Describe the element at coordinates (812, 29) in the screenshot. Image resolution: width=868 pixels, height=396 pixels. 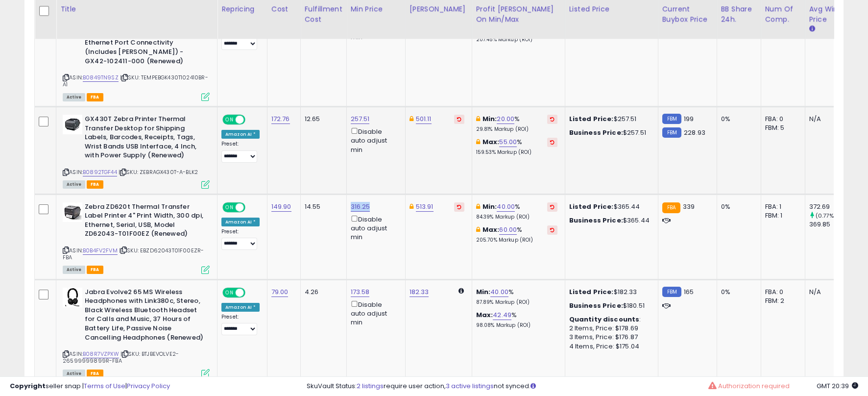
I see `small: Avg Win Price.` at that location.